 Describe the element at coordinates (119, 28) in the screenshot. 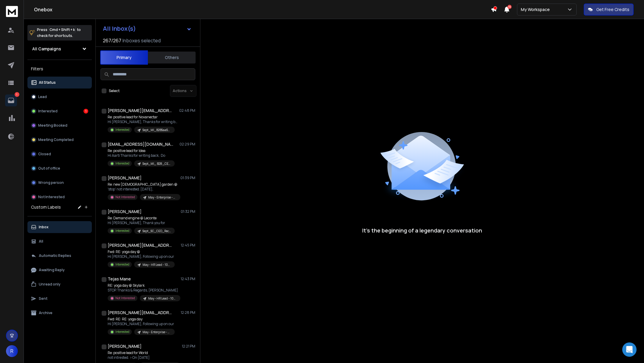

I see `h1: All Inbox(s)` at that location.